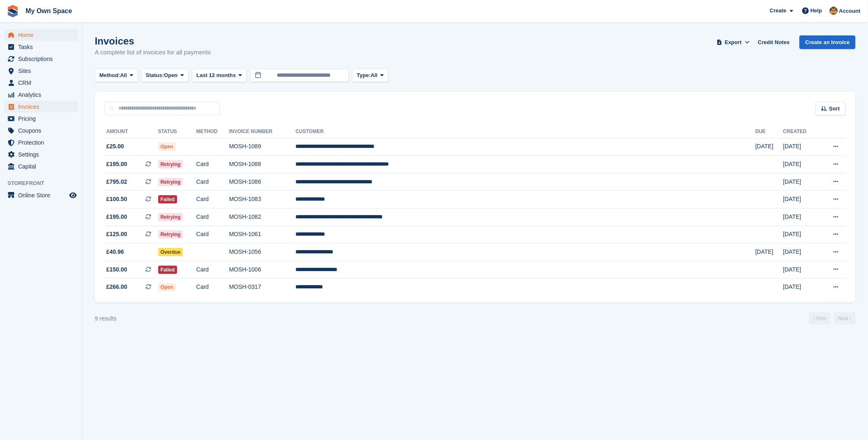  What do you see at coordinates (43, 167) in the screenshot?
I see `span: Capital` at bounding box center [43, 167].